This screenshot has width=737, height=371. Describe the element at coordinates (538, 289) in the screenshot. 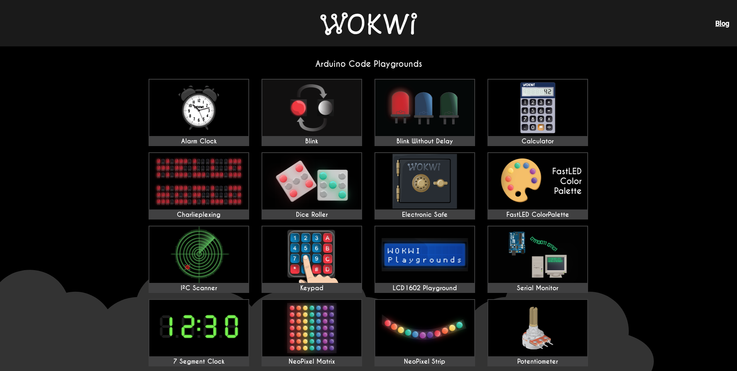

I see `div: Serial Monitor` at that location.